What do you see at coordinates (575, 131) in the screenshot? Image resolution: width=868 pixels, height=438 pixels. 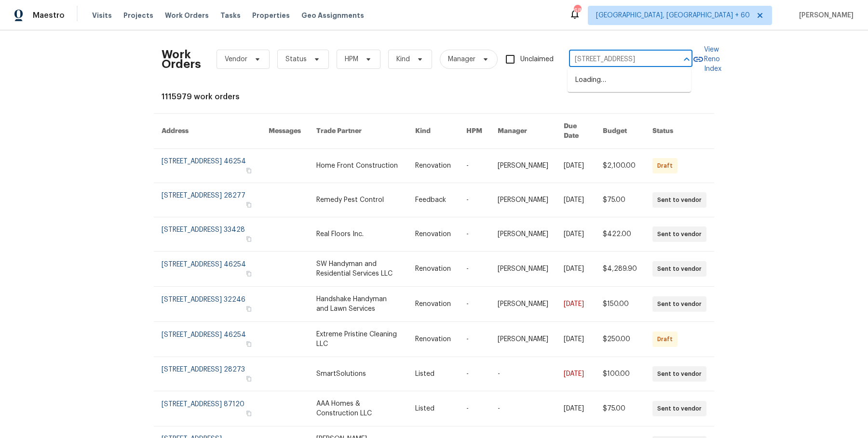 I see `th: Due Date` at bounding box center [575, 131].